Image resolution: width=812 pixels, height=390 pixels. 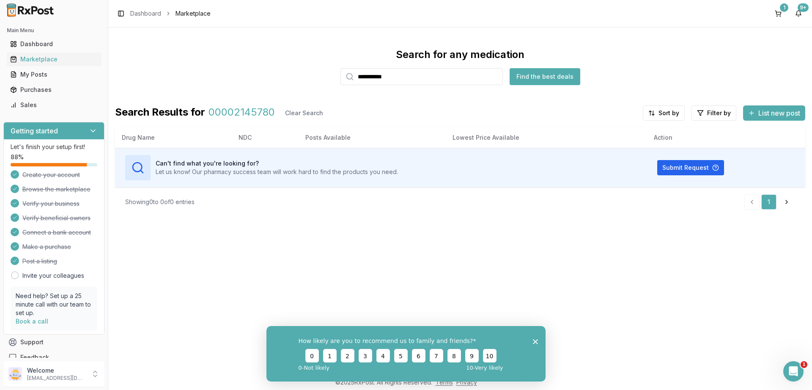 I want to click on button: 2, so click(x=81, y=30).